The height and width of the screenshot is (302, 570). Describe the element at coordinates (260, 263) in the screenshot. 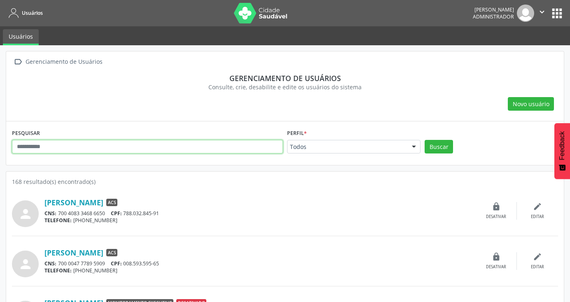

I see `div: 700 0047 7789 5909 008.593.595-65` at that location.